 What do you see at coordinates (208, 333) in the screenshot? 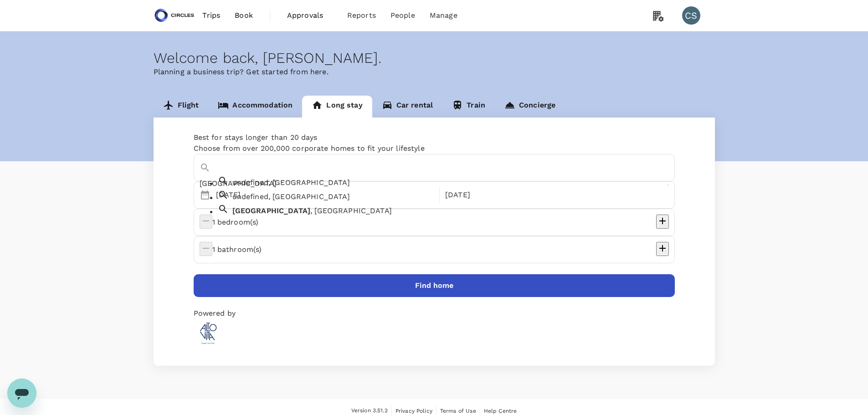
I see `img: alto-vita-logo` at bounding box center [208, 333].